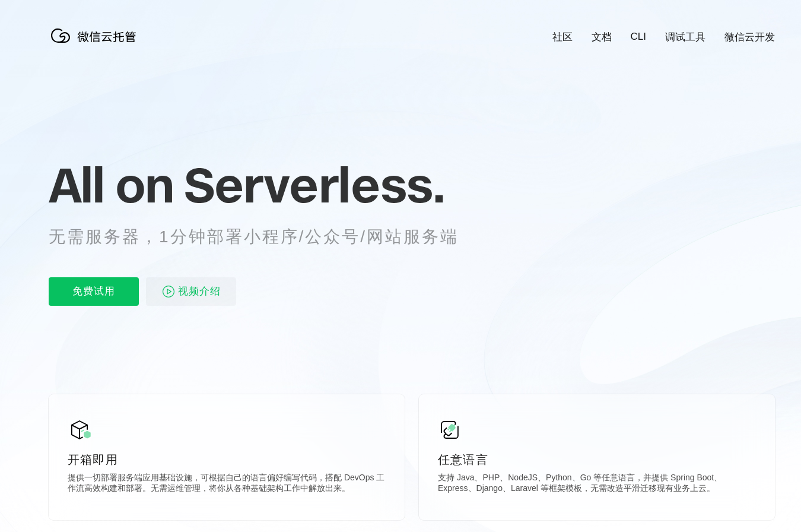 Image resolution: width=801 pixels, height=532 pixels. Describe the element at coordinates (227, 460) in the screenshot. I see `p: 开箱即用` at that location.